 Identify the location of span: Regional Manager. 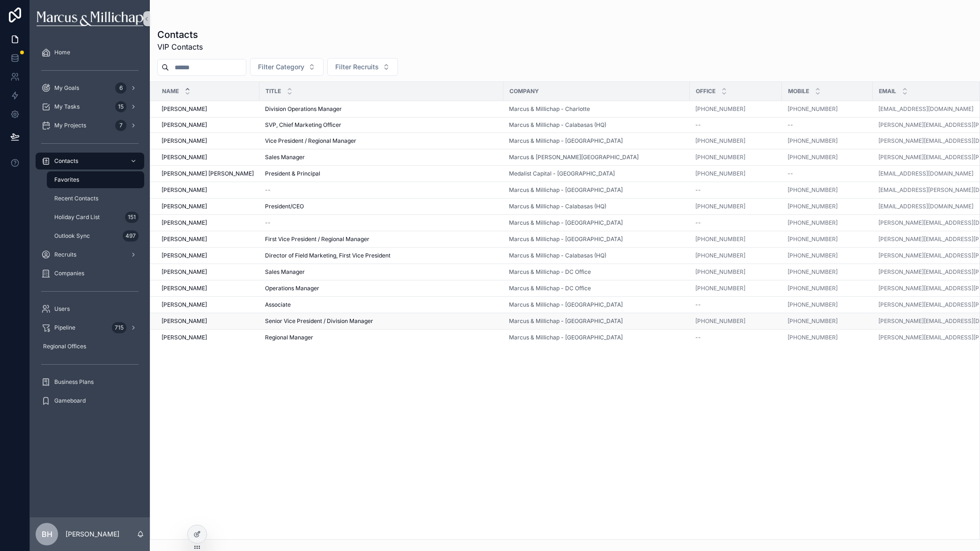
(289, 337).